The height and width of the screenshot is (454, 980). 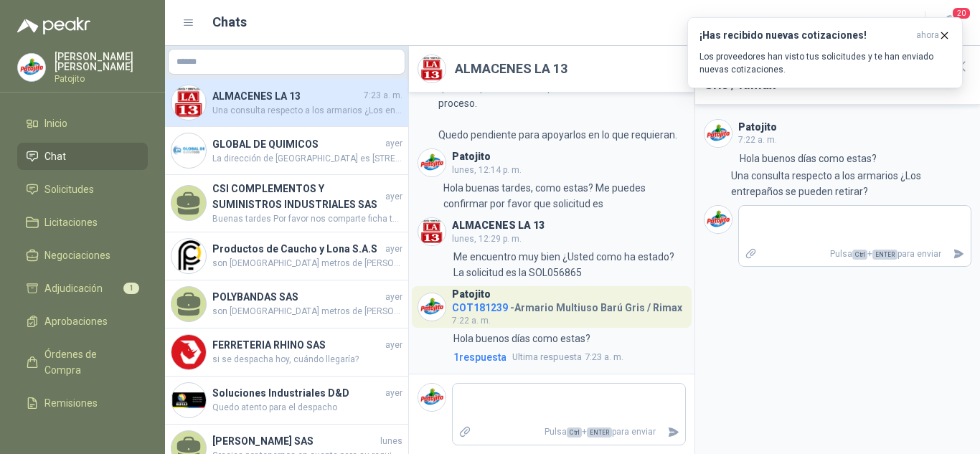 What do you see at coordinates (297, 144) in the screenshot?
I see `h4: GLOBAL DE QUIMICOS` at bounding box center [297, 144].